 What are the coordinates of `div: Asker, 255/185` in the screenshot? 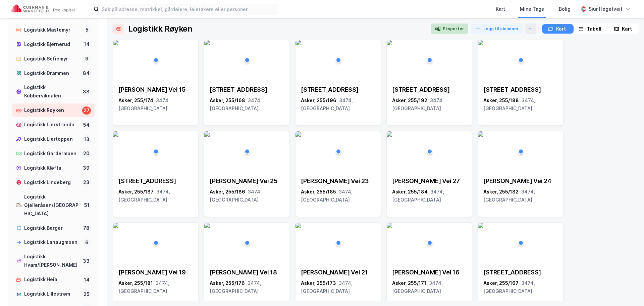 It's located at (338, 196).